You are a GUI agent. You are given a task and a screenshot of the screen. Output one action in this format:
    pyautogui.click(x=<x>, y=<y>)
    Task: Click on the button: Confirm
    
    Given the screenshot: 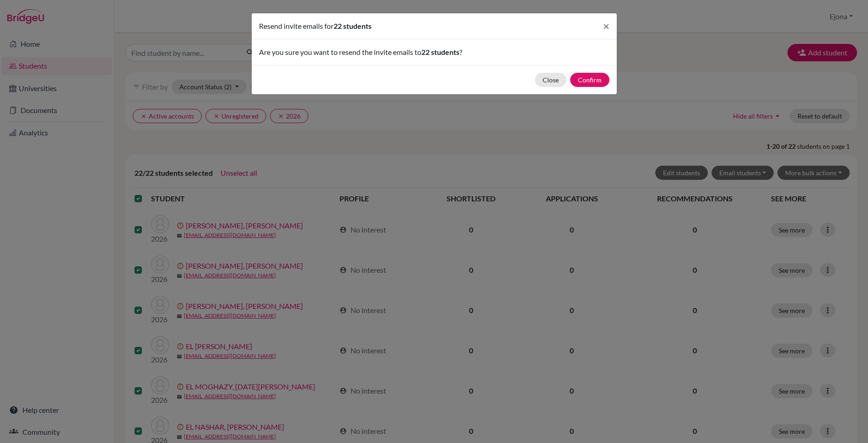 What is the action you would take?
    pyautogui.click(x=589, y=80)
    